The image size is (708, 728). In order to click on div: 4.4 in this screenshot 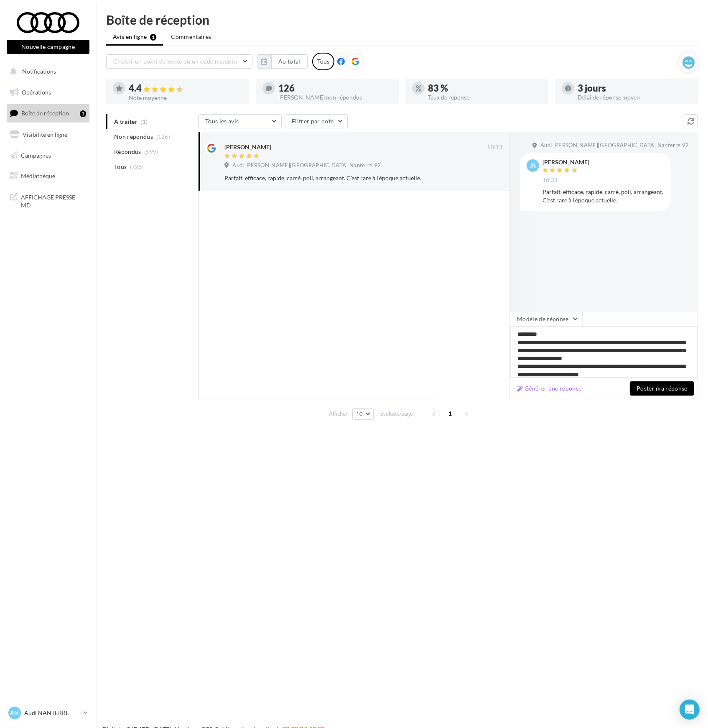, I will do `click(186, 88)`.